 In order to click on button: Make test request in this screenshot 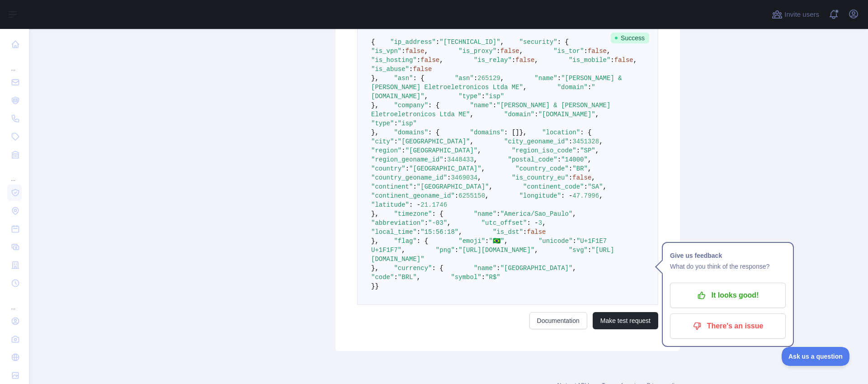, I will do `click(625, 320)`.